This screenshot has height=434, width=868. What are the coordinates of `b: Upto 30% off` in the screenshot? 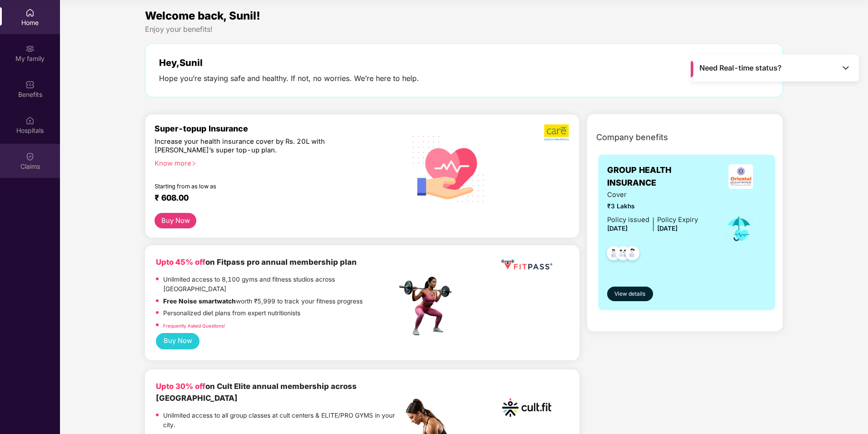 It's located at (180, 386).